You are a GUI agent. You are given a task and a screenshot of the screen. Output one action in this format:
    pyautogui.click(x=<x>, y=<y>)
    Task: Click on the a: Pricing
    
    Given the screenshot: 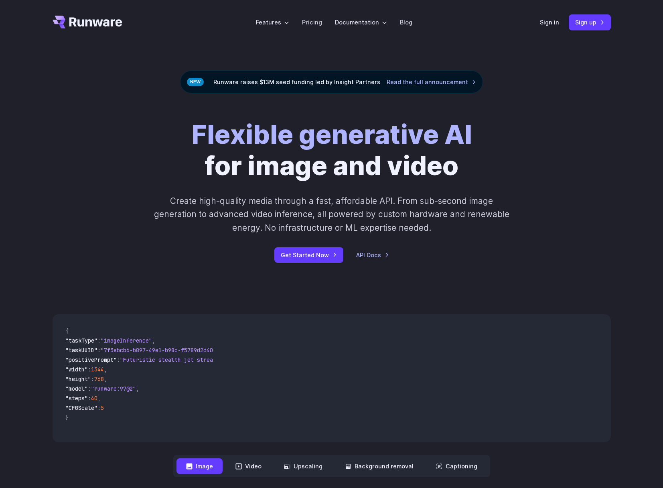 What is the action you would take?
    pyautogui.click(x=312, y=22)
    